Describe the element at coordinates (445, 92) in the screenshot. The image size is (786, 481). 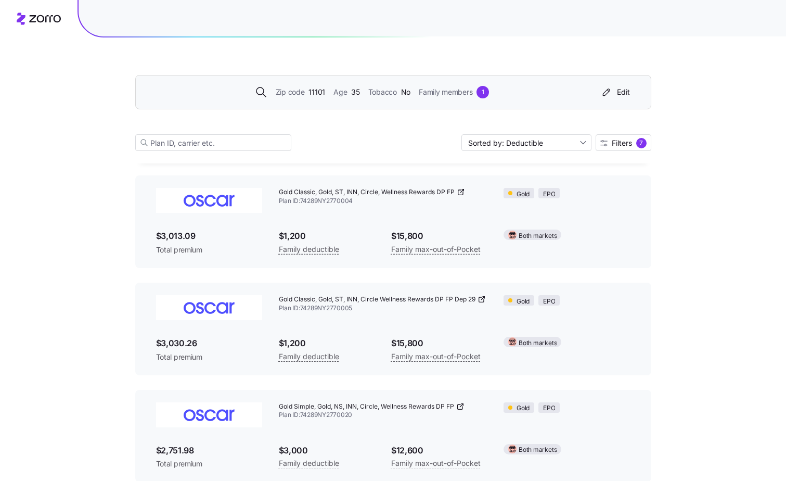
I see `span: Family members` at that location.